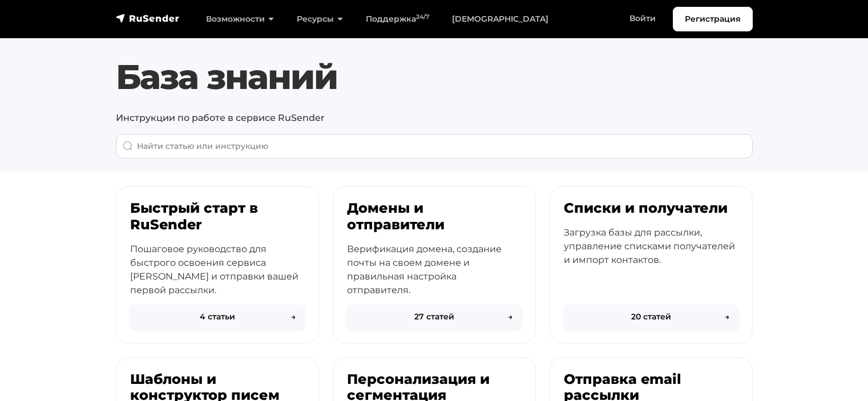 The height and width of the screenshot is (401, 868). I want to click on h3: Списки и получатели, so click(651, 208).